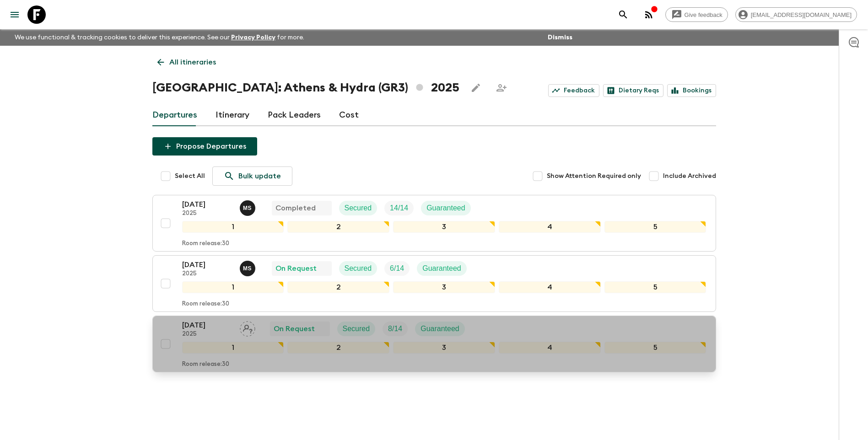  I want to click on a: Departures, so click(175, 115).